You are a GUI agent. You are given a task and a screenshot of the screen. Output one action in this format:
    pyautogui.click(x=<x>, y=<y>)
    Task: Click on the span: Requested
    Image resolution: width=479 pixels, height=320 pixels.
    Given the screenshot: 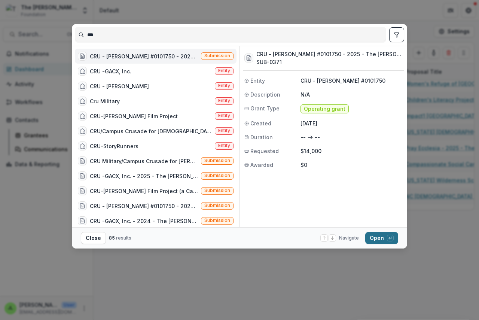 What is the action you would take?
    pyautogui.click(x=264, y=151)
    